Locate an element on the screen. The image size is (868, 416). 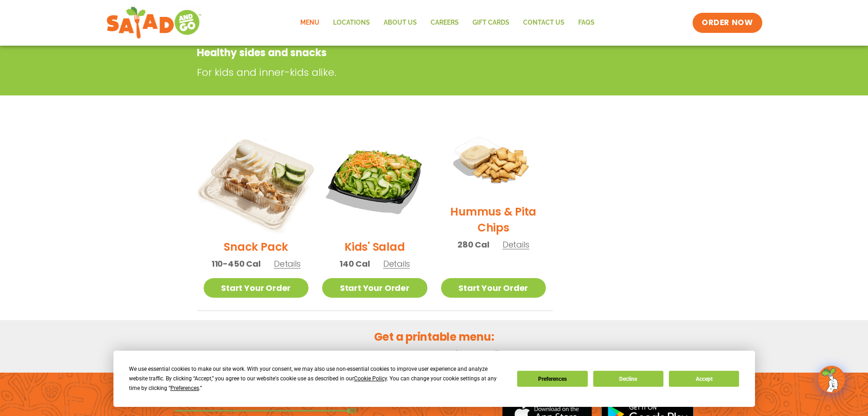
a: Menu is located at coordinates (309, 23).